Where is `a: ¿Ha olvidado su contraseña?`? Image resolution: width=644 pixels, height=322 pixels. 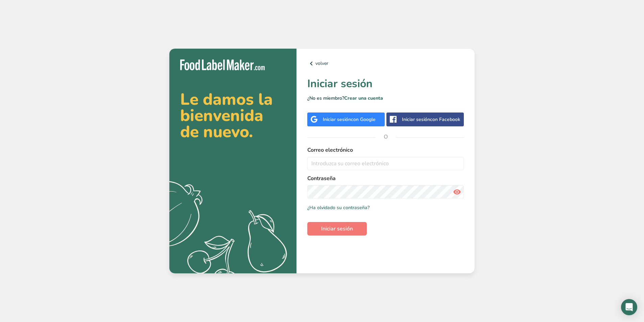 a: ¿Ha olvidado su contraseña? is located at coordinates (338, 207).